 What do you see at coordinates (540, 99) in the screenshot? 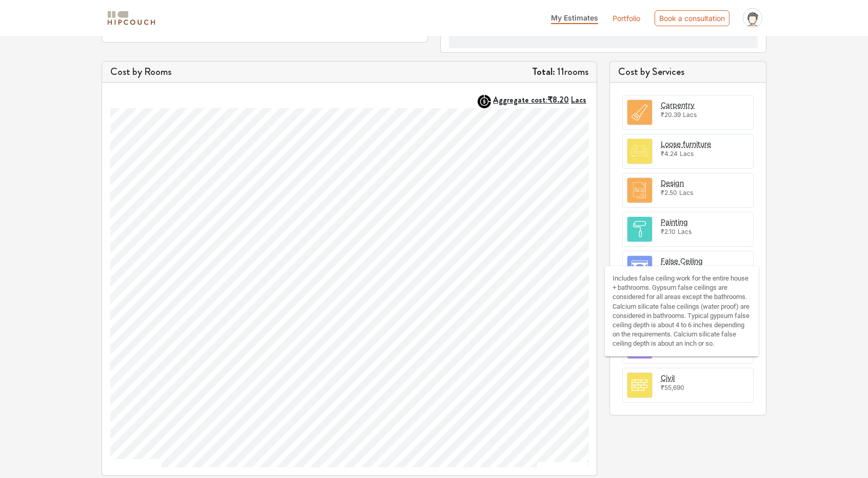
I see `strong: Aggregate cost:` at bounding box center [540, 99].